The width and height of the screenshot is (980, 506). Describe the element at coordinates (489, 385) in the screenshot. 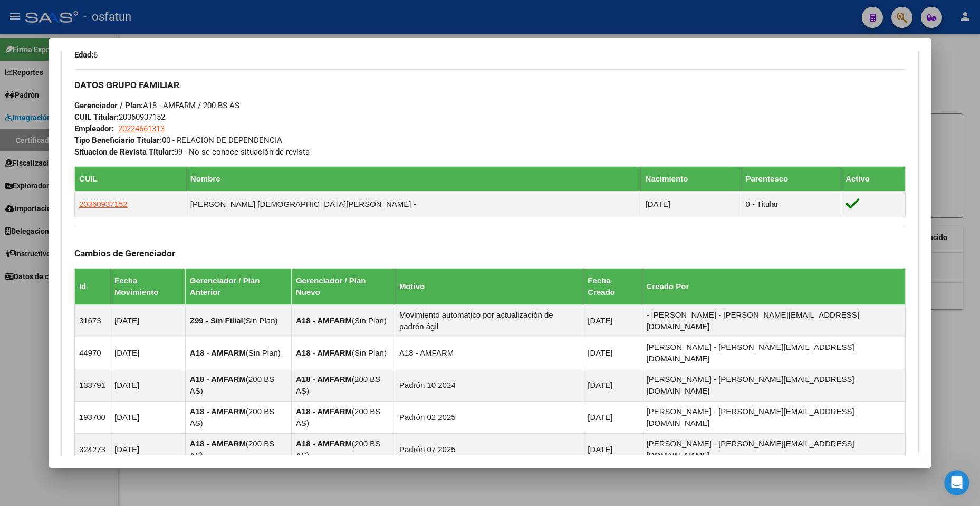

I see `td: Padrón 10 2024` at that location.